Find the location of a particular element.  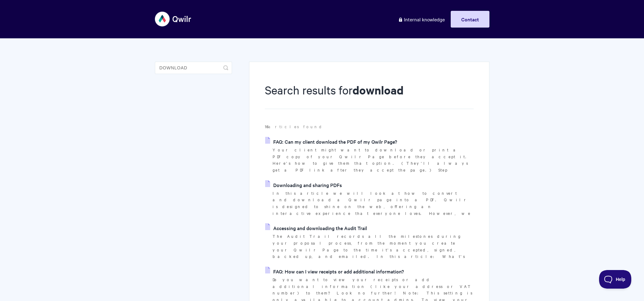

a: FAQ: How can I view receipts or add additional information? is located at coordinates (335, 272).